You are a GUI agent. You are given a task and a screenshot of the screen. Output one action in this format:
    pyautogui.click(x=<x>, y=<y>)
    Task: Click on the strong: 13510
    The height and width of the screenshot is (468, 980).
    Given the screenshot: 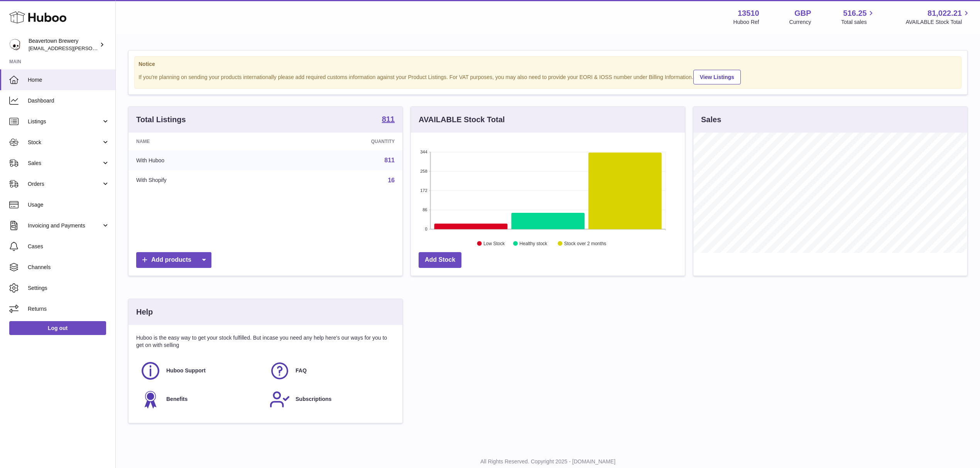 What is the action you would take?
    pyautogui.click(x=748, y=13)
    